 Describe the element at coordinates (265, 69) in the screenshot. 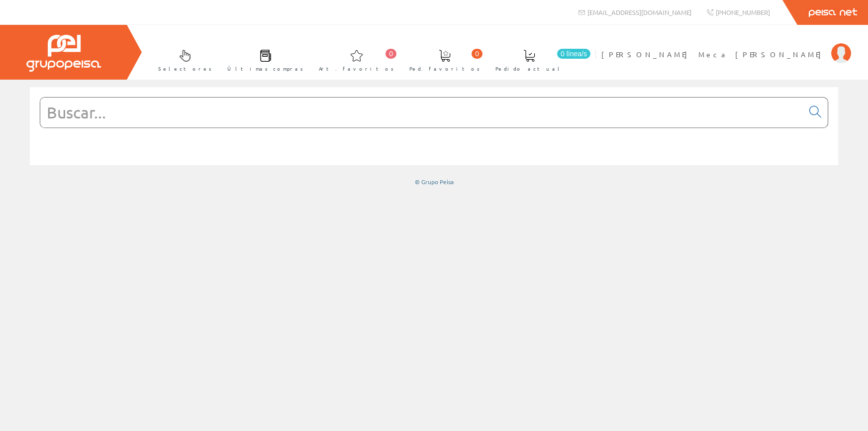

I see `span: Últimas compras` at that location.